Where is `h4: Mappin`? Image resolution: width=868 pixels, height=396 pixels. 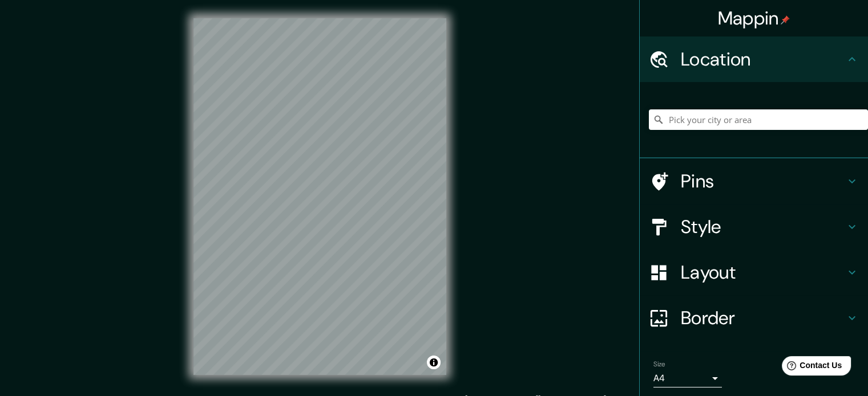
h4: Mappin is located at coordinates (753, 18).